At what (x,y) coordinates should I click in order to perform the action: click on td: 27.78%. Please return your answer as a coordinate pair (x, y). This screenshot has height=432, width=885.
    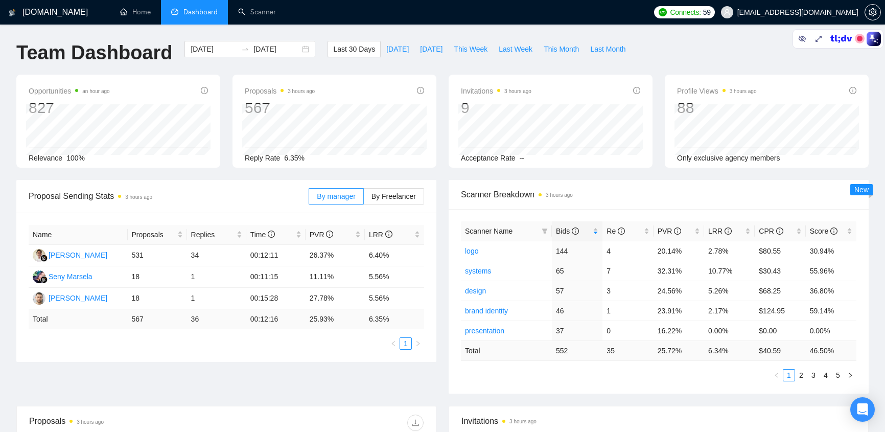
    Looking at the image, I should click on (335, 299).